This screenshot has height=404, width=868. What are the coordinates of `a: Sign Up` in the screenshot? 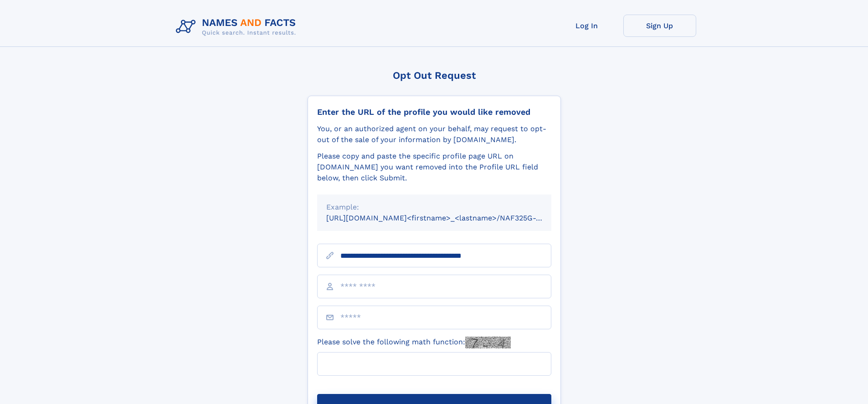 It's located at (660, 25).